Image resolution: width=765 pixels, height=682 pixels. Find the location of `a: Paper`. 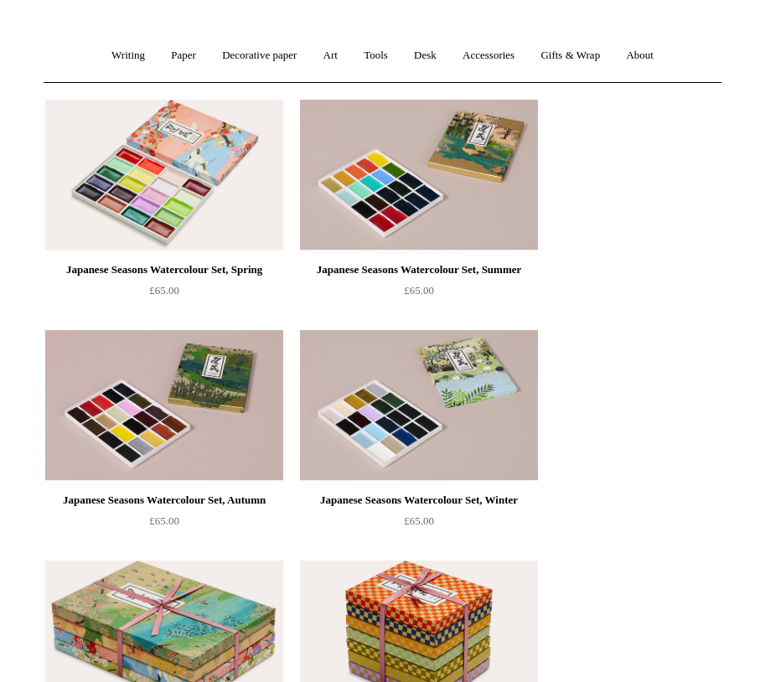

a: Paper is located at coordinates (184, 55).